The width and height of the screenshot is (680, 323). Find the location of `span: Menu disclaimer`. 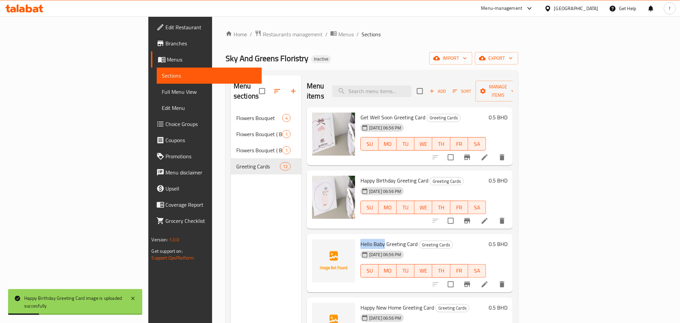

span: Menu disclaimer is located at coordinates (211, 172).